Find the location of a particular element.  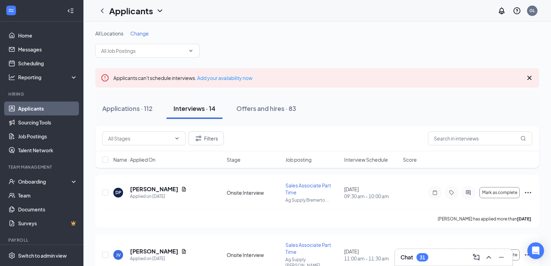

svg: Tag is located at coordinates (452, 193).